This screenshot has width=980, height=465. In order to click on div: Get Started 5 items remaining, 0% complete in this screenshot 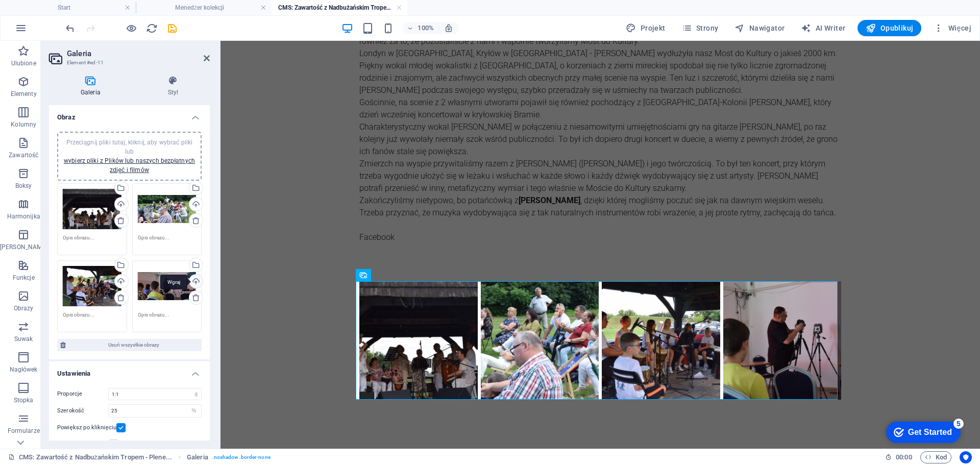, I will do `click(46, 16)`.